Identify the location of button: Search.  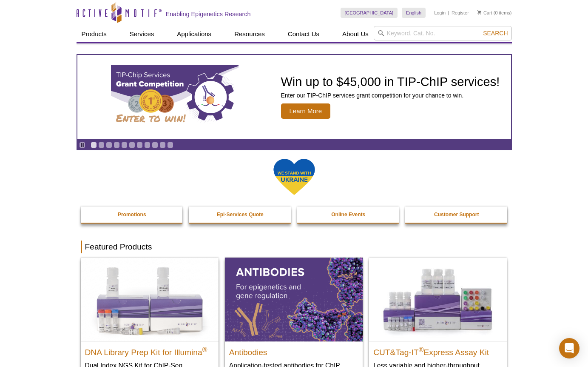
(495, 33).